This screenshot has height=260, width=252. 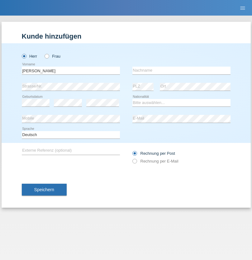 I want to click on input: Herr, so click(x=24, y=56).